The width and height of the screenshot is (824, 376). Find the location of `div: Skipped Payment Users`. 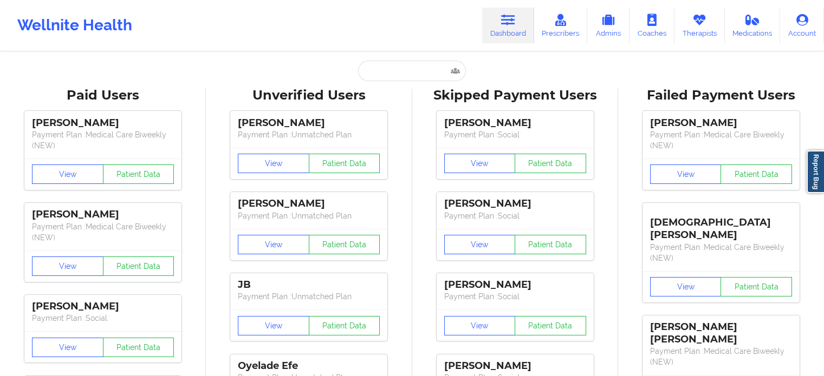

div: Skipped Payment Users is located at coordinates (515, 95).